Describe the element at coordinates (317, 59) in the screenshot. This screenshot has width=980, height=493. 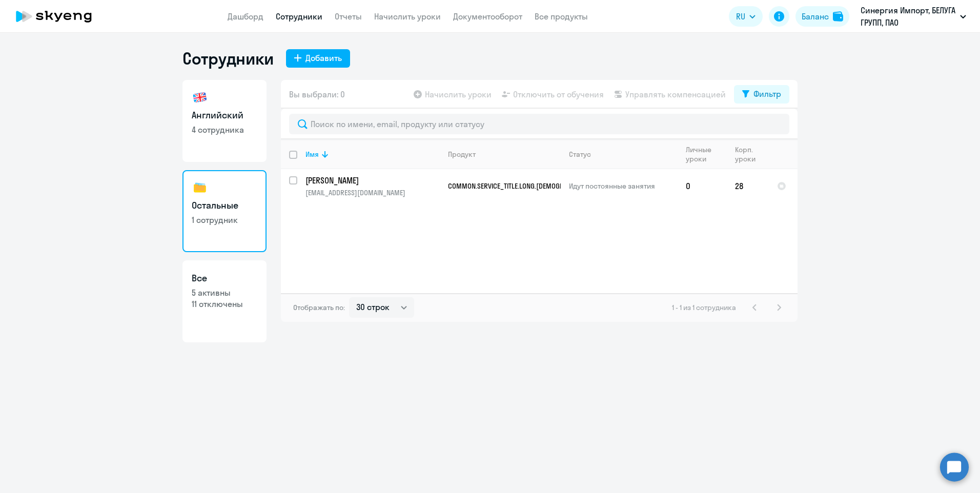
I see `button: Добавить` at that location.